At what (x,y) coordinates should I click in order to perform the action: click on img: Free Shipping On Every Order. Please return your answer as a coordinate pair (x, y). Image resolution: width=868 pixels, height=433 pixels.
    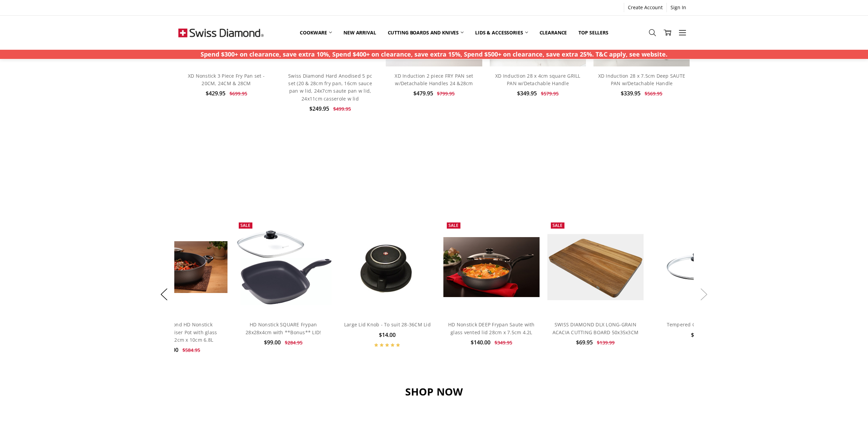
    Looking at the image, I should click on (221, 32).